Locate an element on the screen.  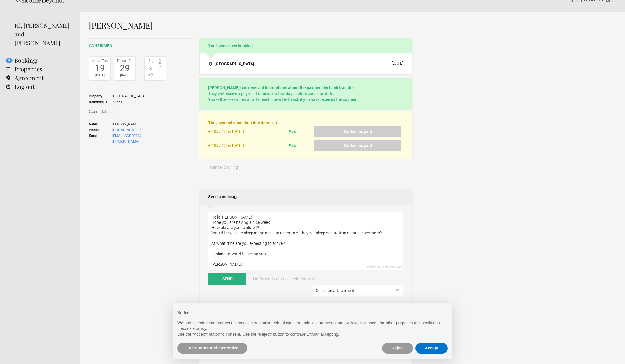
strong: Reference # is located at coordinates (101, 102).